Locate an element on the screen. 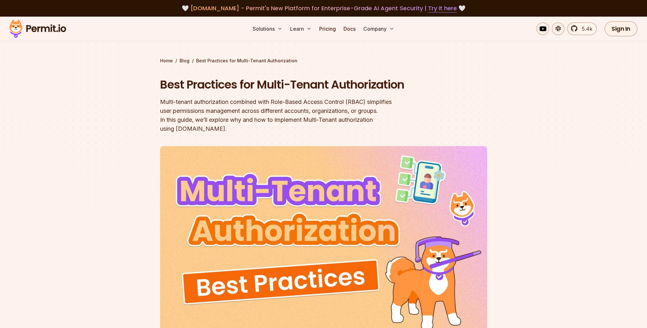 This screenshot has height=328, width=647. span: 5.4k is located at coordinates (585, 29).